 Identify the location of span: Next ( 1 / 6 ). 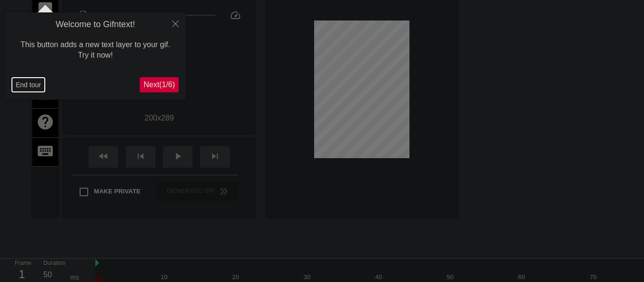
(160, 84).